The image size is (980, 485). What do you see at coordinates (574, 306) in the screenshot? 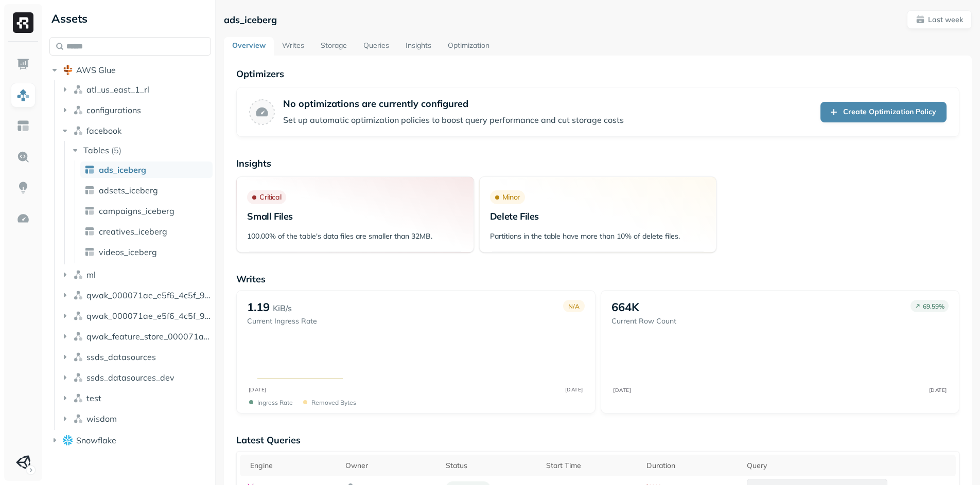
I see `p: N/A` at bounding box center [574, 306].